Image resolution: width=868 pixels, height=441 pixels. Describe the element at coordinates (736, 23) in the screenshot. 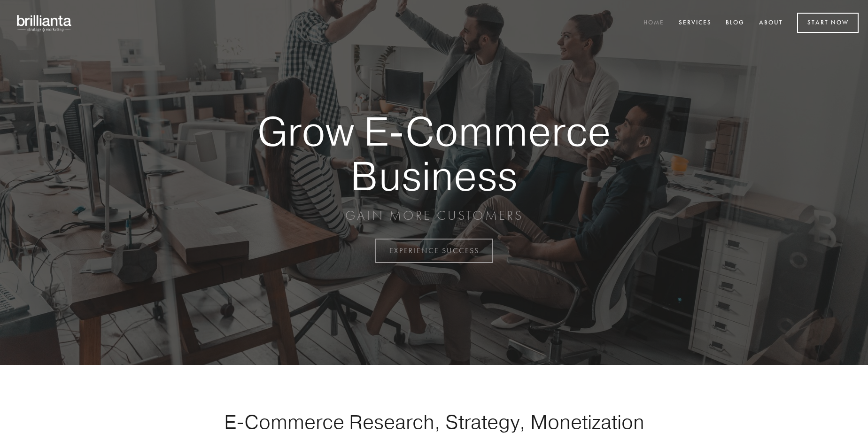

I see `a: Blog` at that location.